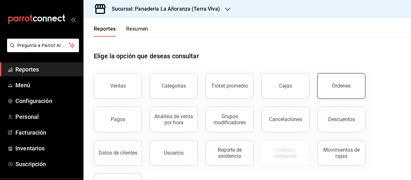 The height and width of the screenshot is (180, 411). What do you see at coordinates (118, 86) in the screenshot?
I see `div: Ventas` at bounding box center [118, 86].